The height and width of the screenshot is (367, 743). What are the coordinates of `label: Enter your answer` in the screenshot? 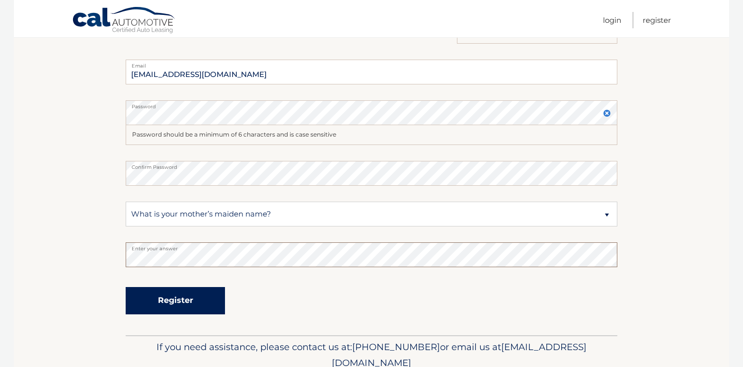 It's located at (372, 246).